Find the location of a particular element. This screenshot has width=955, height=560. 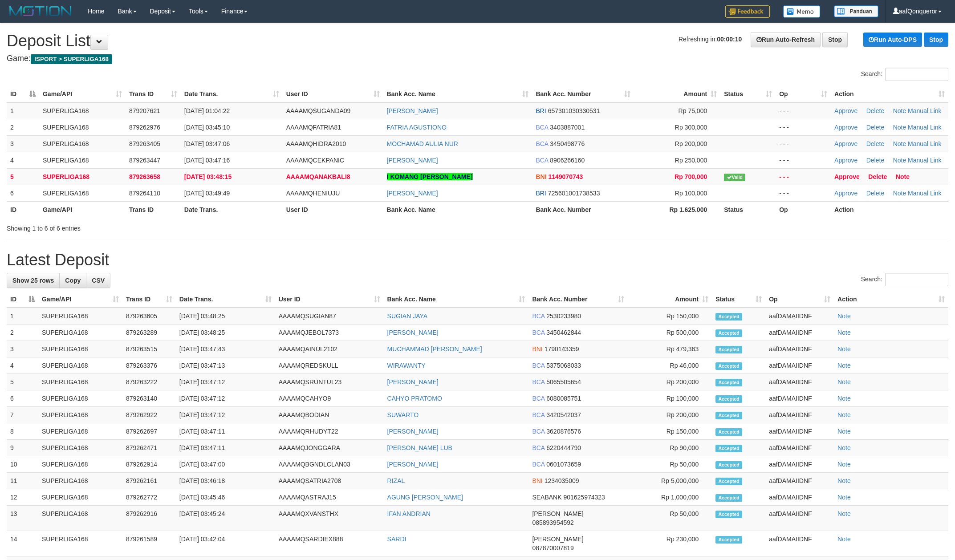

td: 6 is located at coordinates (22, 399).